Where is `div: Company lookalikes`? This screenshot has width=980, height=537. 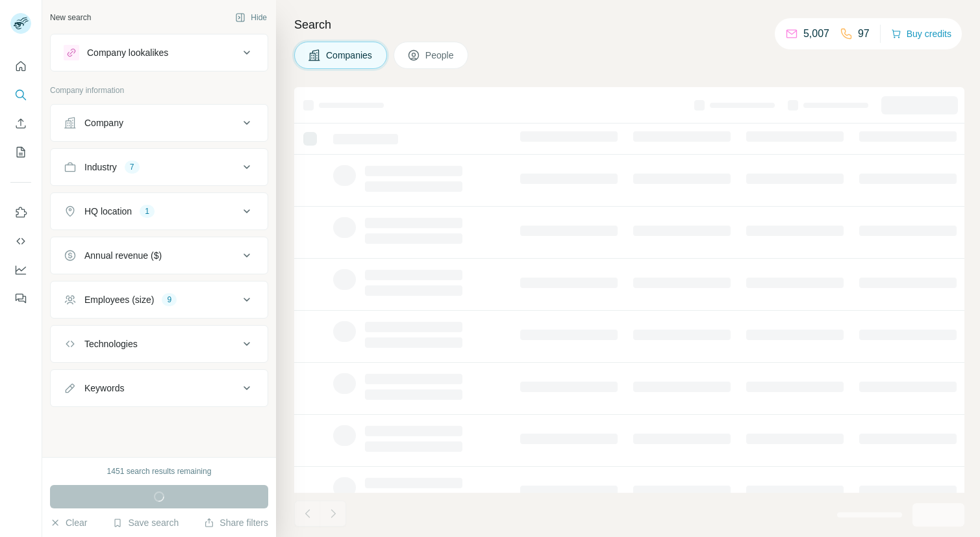 div: Company lookalikes is located at coordinates (127, 52).